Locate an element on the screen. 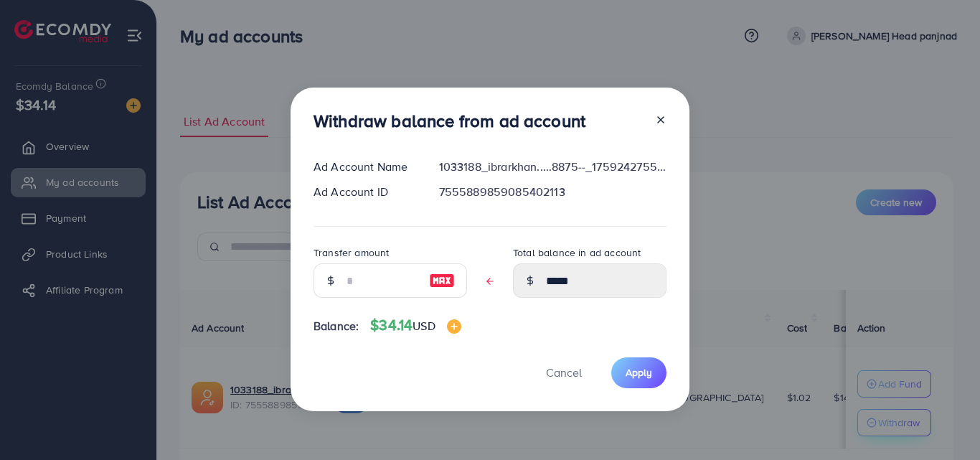  span: Balance: is located at coordinates (336, 326).